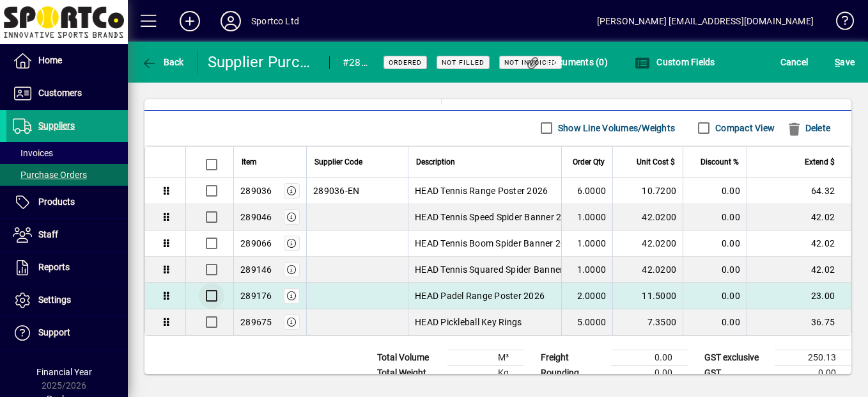  Describe the element at coordinates (798, 296) in the screenshot. I see `td: 23.00` at that location.